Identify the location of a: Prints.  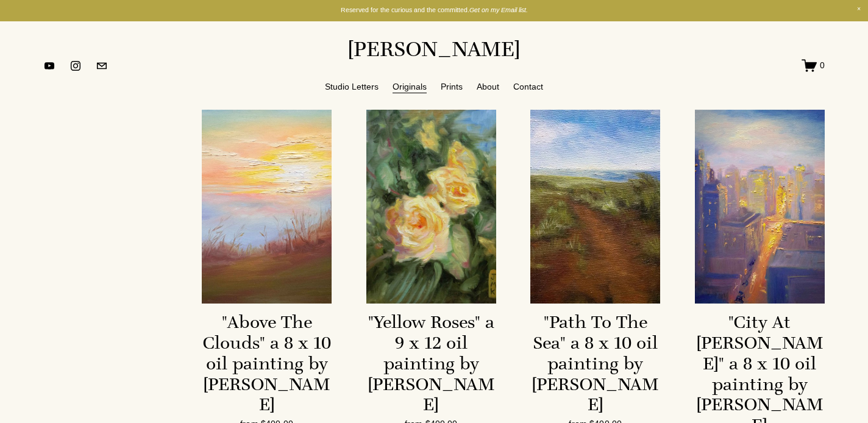
(452, 86).